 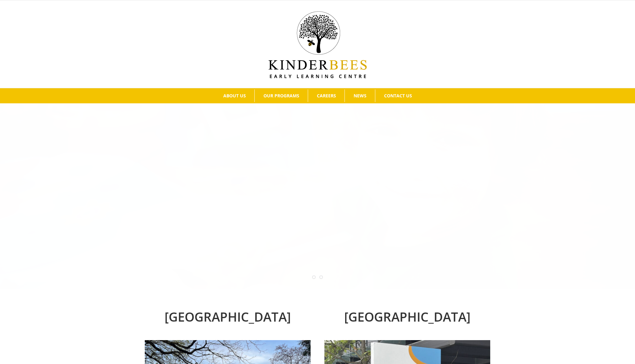 I want to click on span: CONTACT US, so click(x=398, y=96).